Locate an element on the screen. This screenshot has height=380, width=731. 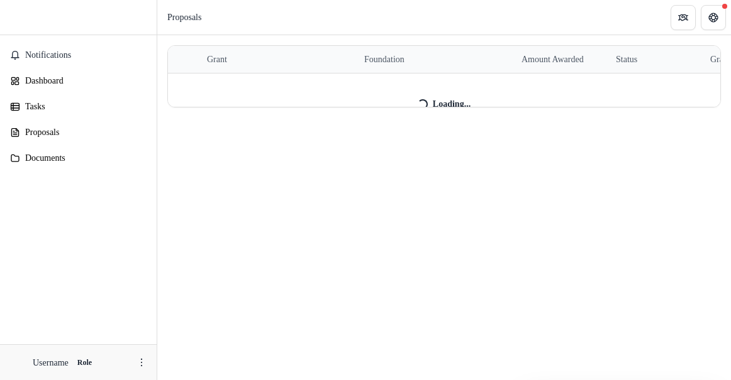
button: Get Help is located at coordinates (713, 18).